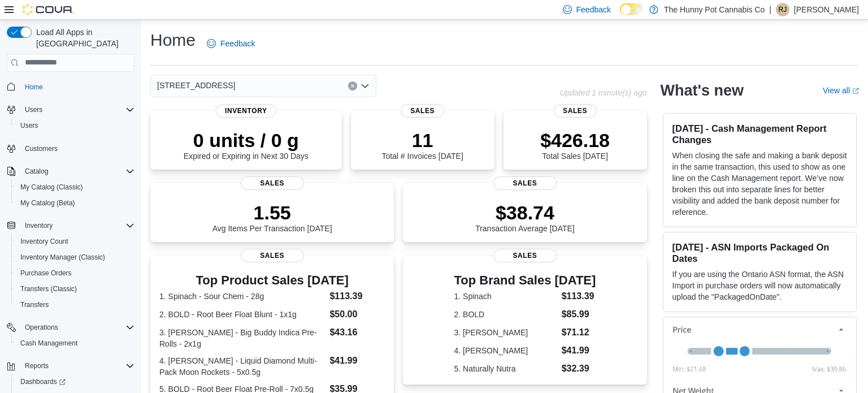 This screenshot has width=868, height=393. Describe the element at coordinates (75, 187) in the screenshot. I see `button: My Catalog (Classic)` at that location.